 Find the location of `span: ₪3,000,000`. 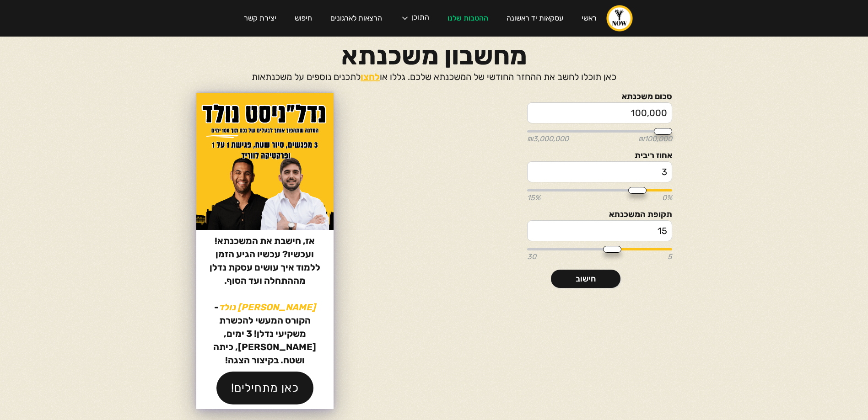

span: ₪3,000,000 is located at coordinates (548, 139).